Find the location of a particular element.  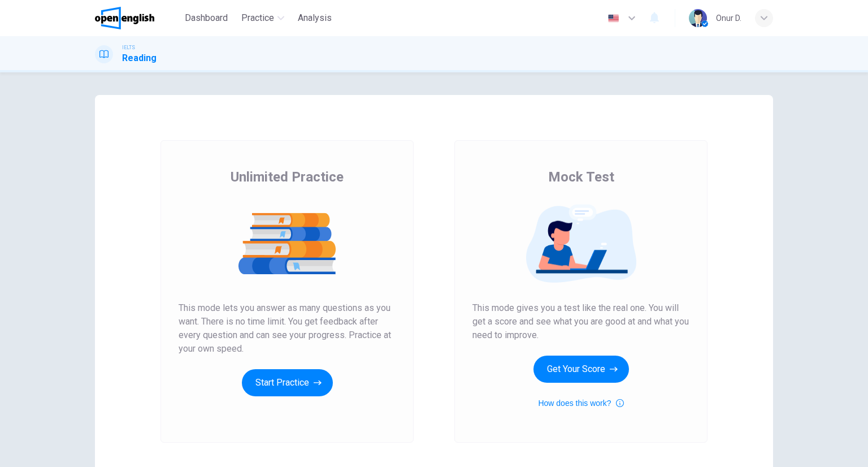

span: This mode lets you answer as many questions as you want. There is no time limit. You get feedback... is located at coordinates (287, 329).